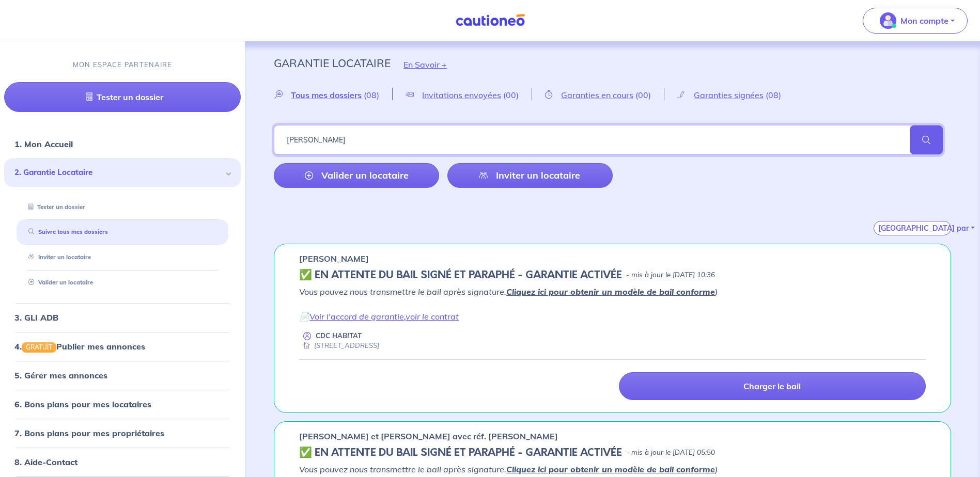 This screenshot has height=477, width=980. What do you see at coordinates (926, 140) in the screenshot?
I see `span: search` at bounding box center [926, 140].